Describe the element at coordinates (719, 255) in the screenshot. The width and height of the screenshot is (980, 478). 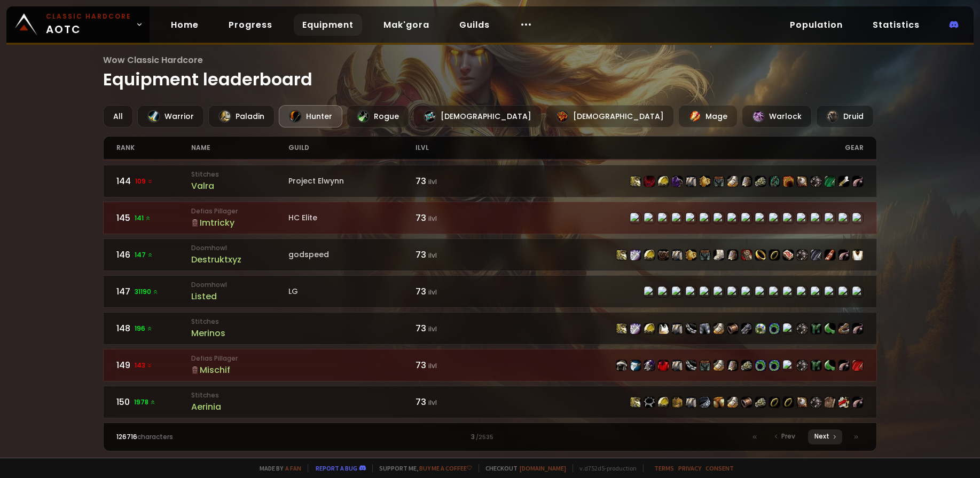
I see `img: item-13967` at that location.